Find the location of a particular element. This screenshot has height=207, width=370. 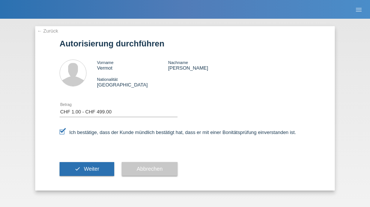

span: Weiter is located at coordinates (91, 169).